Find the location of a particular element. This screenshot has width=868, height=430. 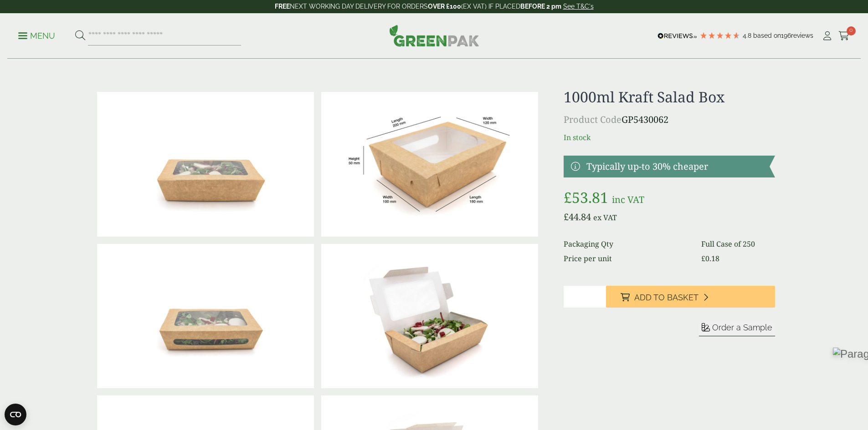

a: Menu is located at coordinates (36, 35).